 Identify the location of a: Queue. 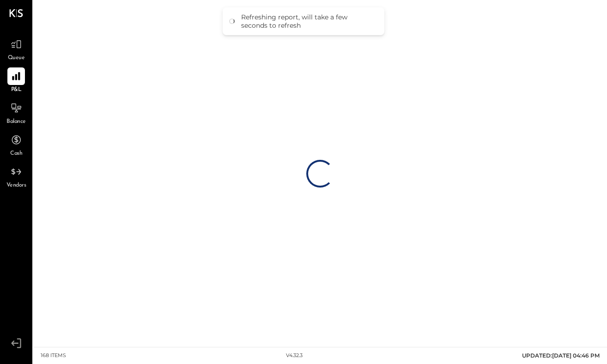
(16, 49).